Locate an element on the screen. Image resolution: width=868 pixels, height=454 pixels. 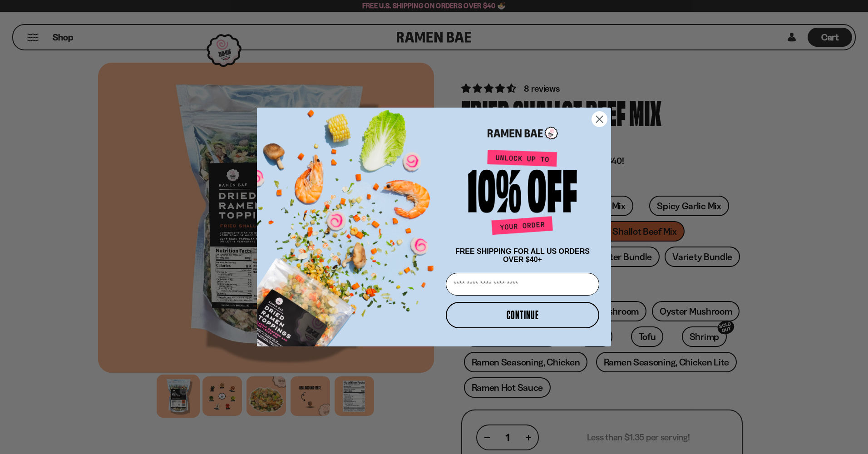
span: FREE SHIPPING FOR ALL US ORDERS OVER $40+ is located at coordinates (523, 255).